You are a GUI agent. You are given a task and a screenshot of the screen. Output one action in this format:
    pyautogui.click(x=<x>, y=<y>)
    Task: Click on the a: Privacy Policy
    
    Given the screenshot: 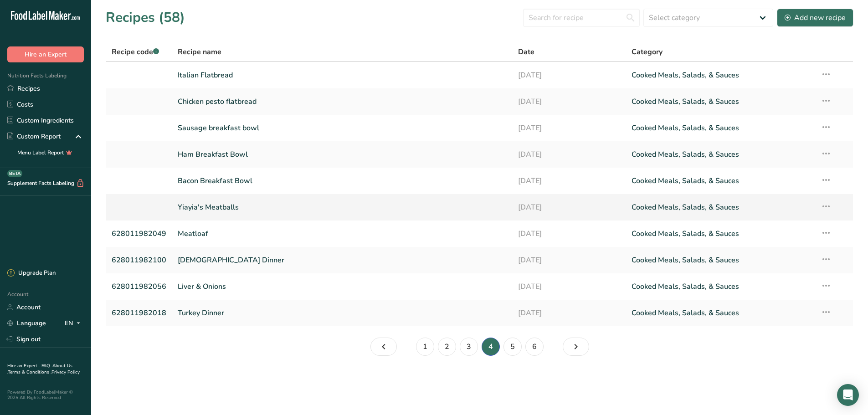 What is the action you would take?
    pyautogui.click(x=65, y=372)
    